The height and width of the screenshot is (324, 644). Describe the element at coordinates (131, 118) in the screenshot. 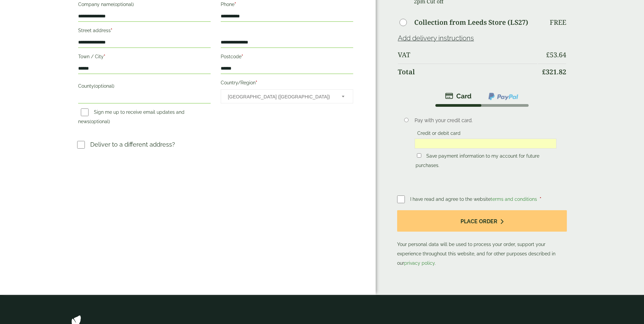

I see `label: Sign me up to receive email updates and news` at that location.